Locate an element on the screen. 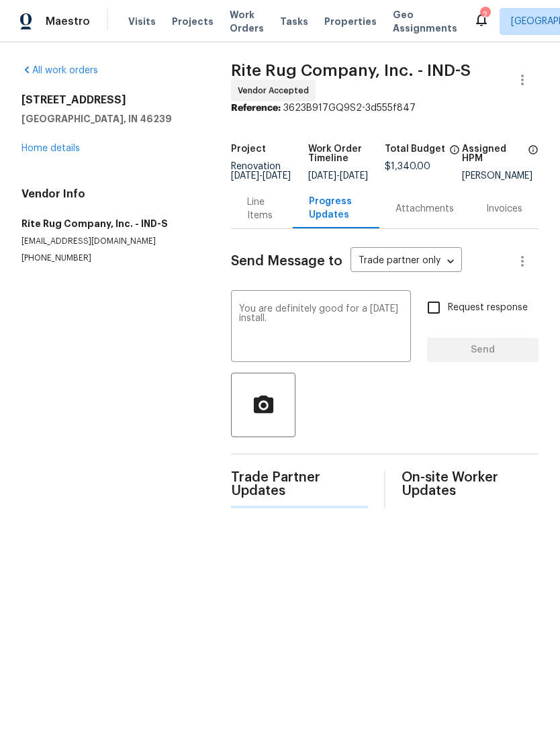 Image resolution: width=560 pixels, height=730 pixels. h4: Vendor Info is located at coordinates (110, 194).